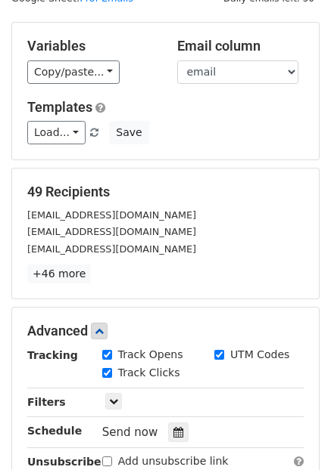 The width and height of the screenshot is (331, 470). I want to click on a: Load..., so click(56, 132).